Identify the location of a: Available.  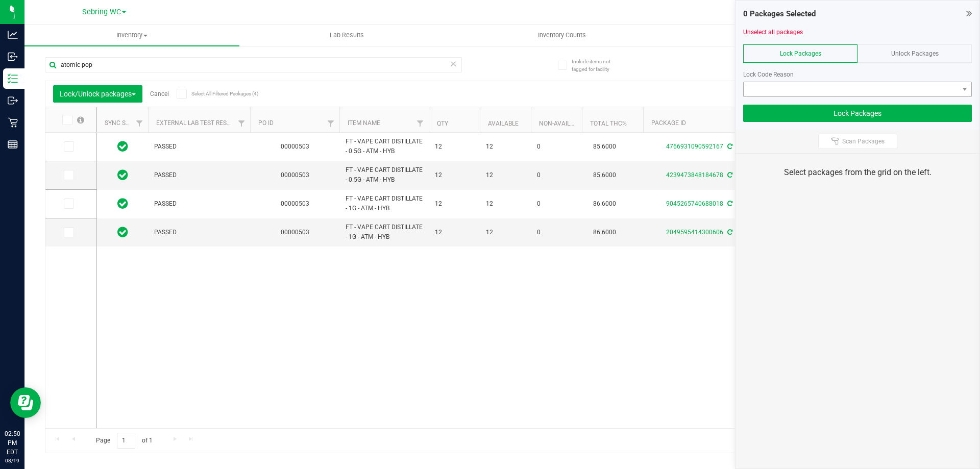
(504, 123).